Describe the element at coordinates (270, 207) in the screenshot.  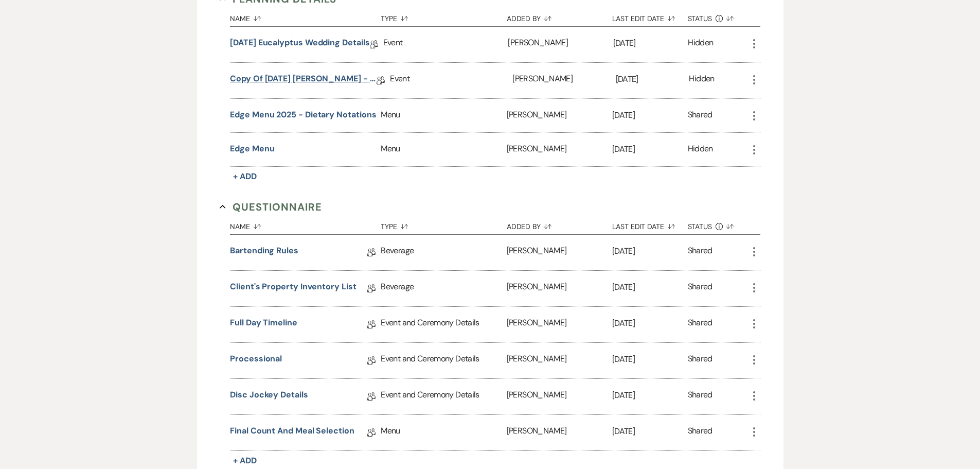
I see `button: Questionnaire` at that location.